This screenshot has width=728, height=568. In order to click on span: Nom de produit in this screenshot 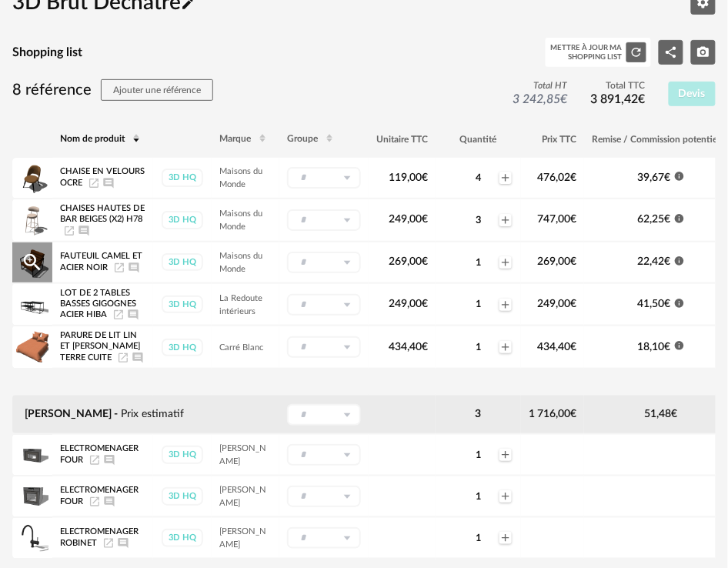, I will do `click(92, 139)`.